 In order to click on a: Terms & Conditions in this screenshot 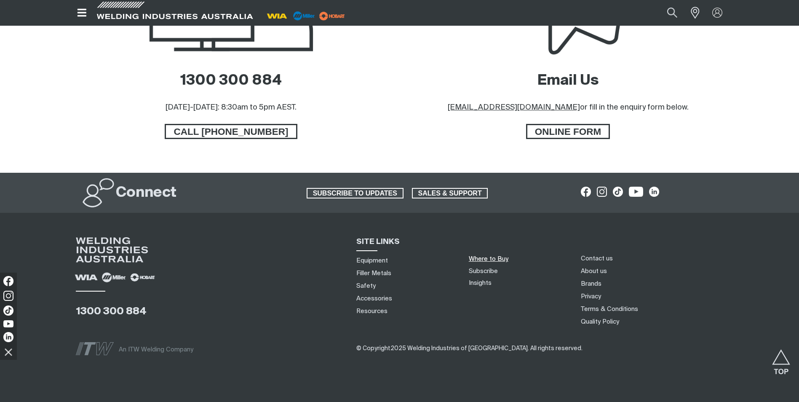, I will do `click(609, 309)`.